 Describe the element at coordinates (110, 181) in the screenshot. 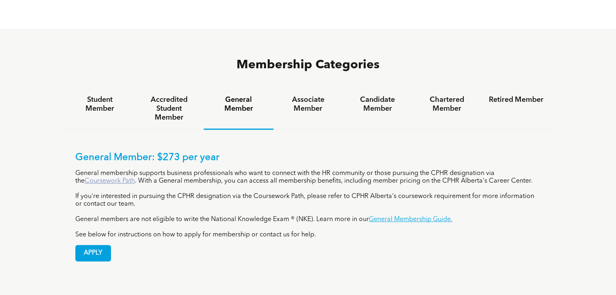

I see `a: Coursework Path` at that location.